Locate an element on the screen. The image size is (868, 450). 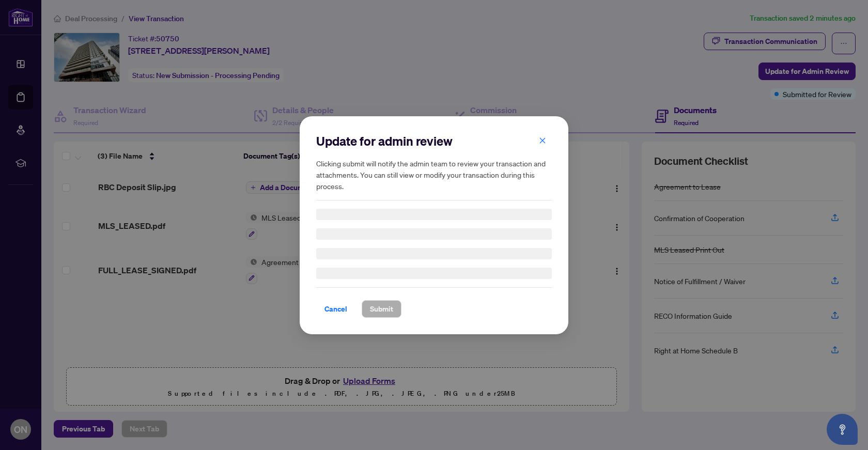
span: close is located at coordinates (543, 140).